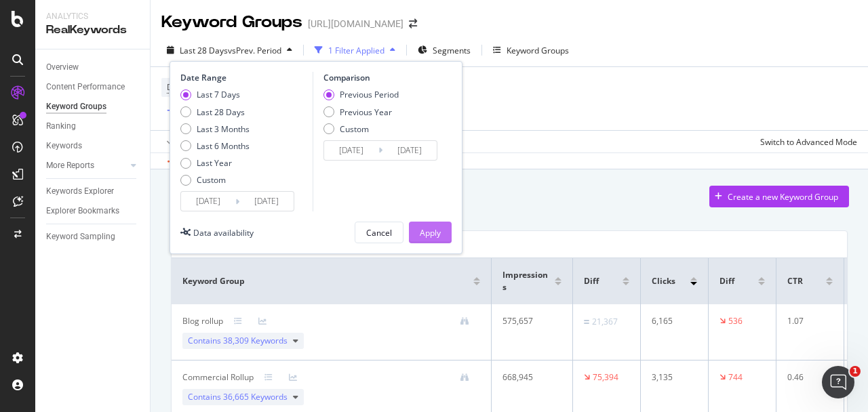  I want to click on span: 38,309 Keywords, so click(255, 341).